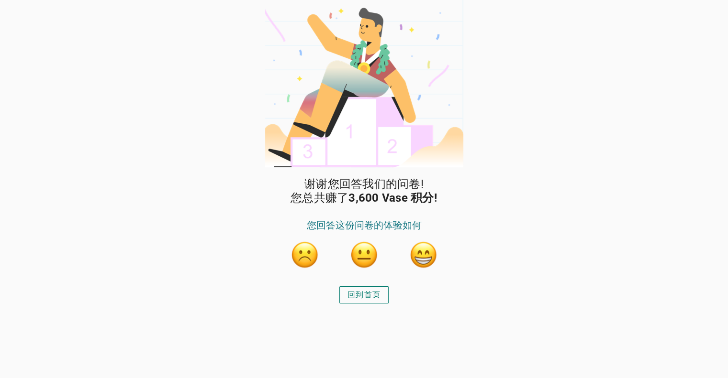 The height and width of the screenshot is (378, 728). I want to click on strong: 3,600 Vase 积分!, so click(393, 198).